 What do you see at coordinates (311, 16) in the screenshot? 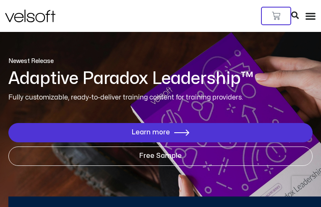
I see `div: Menu Toggle` at bounding box center [311, 16].